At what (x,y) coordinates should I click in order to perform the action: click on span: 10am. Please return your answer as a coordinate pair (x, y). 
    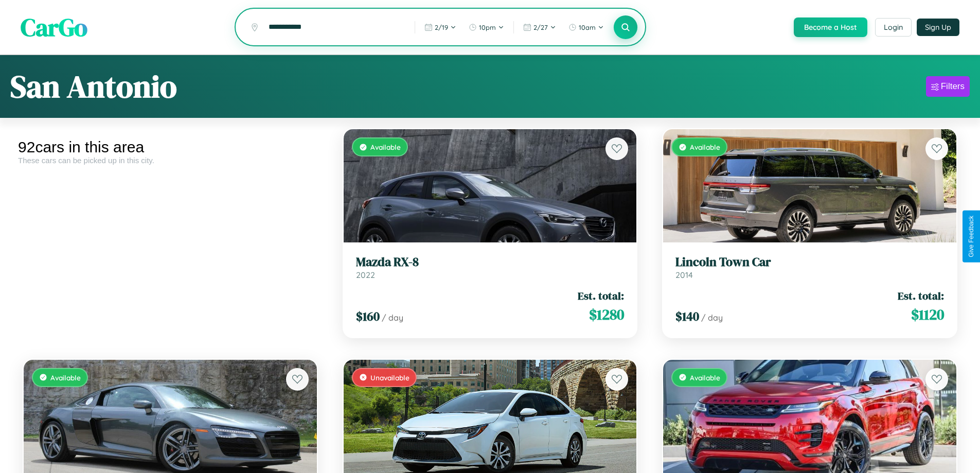
    Looking at the image, I should click on (587, 28).